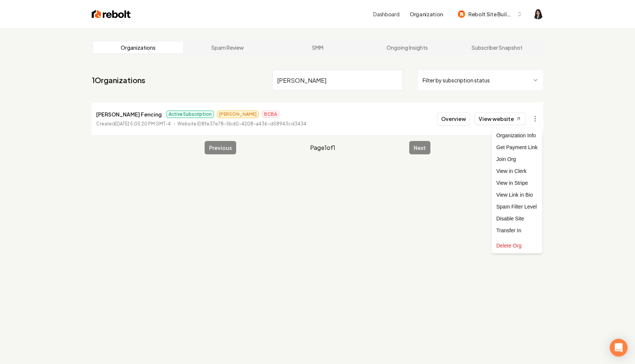 Image resolution: width=635 pixels, height=364 pixels. What do you see at coordinates (517, 246) in the screenshot?
I see `div: Delete Org` at bounding box center [517, 246].